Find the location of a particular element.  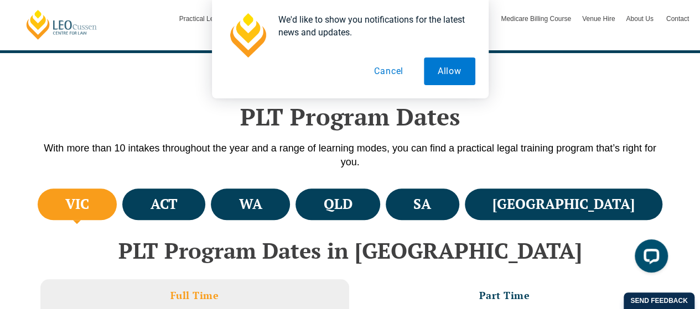

h4: SA is located at coordinates (422, 204).